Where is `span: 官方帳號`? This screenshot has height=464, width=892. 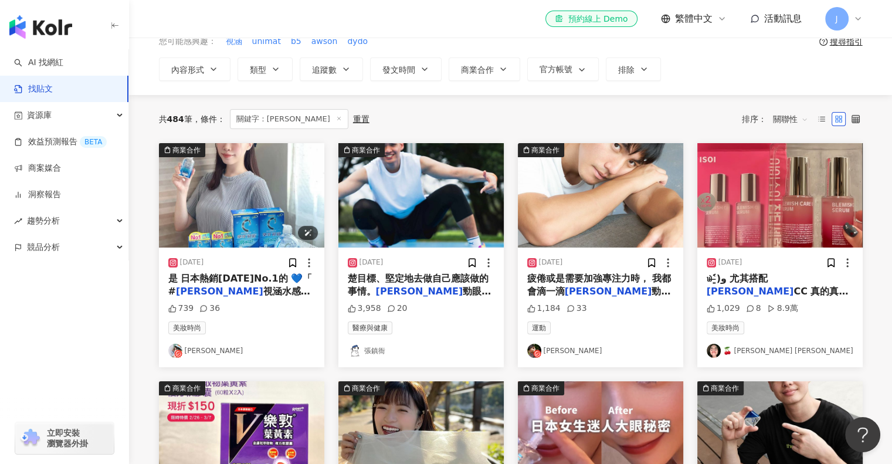 span: 官方帳號 is located at coordinates (556, 69).